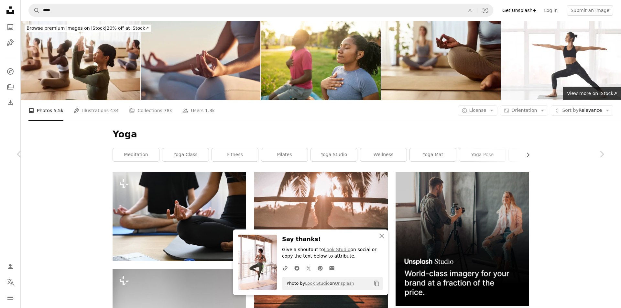 Image resolution: width=621 pixels, height=308 pixels. What do you see at coordinates (592, 93) in the screenshot?
I see `span: View more on iStock ↗` at bounding box center [592, 93].